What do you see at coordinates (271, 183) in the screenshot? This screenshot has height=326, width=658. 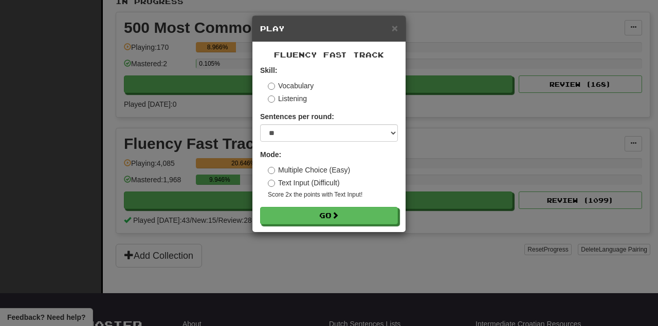 I see `input: Text Input (Difficult)` at bounding box center [271, 183].